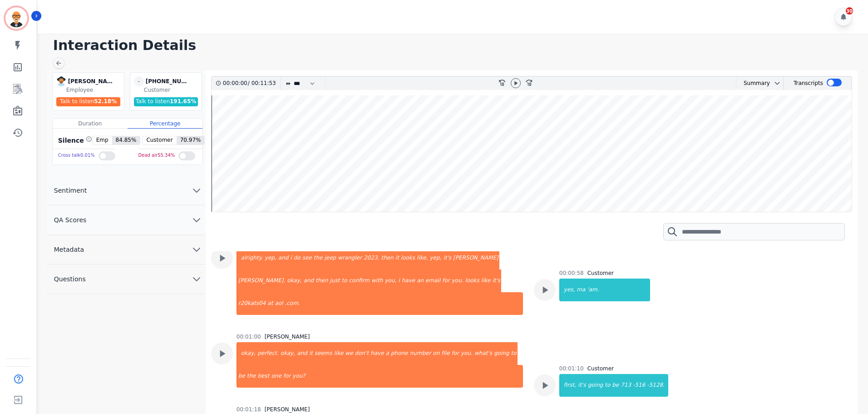 The height and width of the screenshot is (414, 868). I want to click on div: 00:00:00, so click(235, 83).